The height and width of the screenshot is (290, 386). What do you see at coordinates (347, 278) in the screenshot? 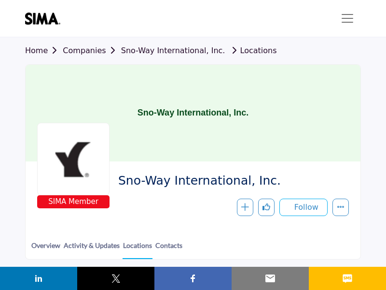
I see `img: sms sharing button` at bounding box center [347, 278].